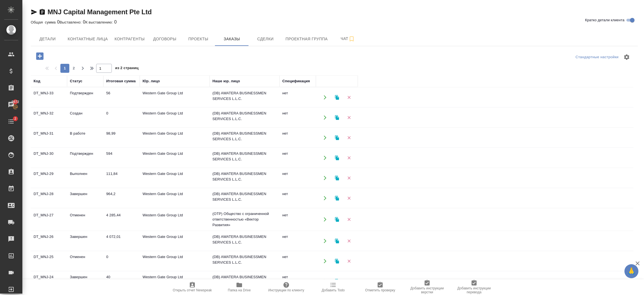 The height and width of the screenshot is (295, 644). What do you see at coordinates (122, 97) in the screenshot?
I see `td: 56` at bounding box center [122, 97].